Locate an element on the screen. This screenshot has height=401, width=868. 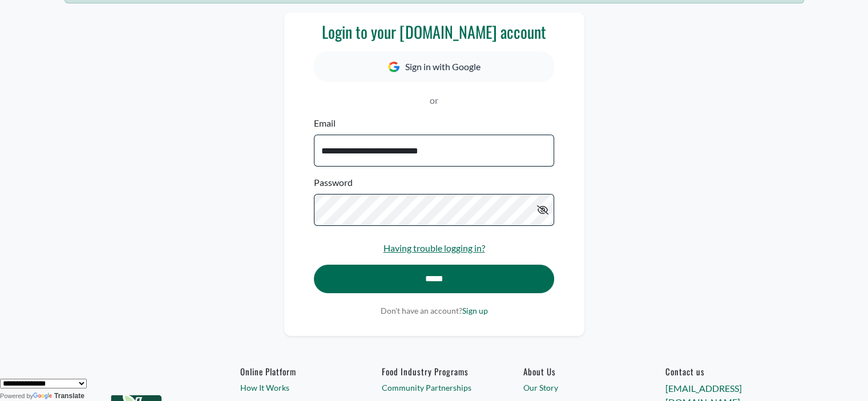
img: Google Icon is located at coordinates (394, 67).